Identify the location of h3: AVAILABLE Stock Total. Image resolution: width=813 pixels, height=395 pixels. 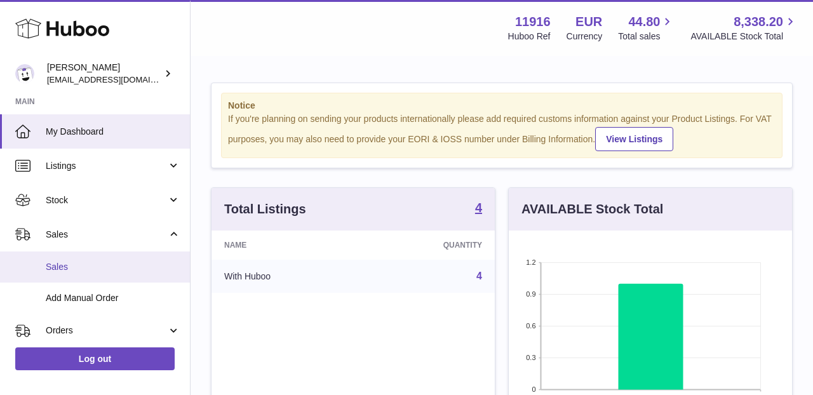
(592, 209).